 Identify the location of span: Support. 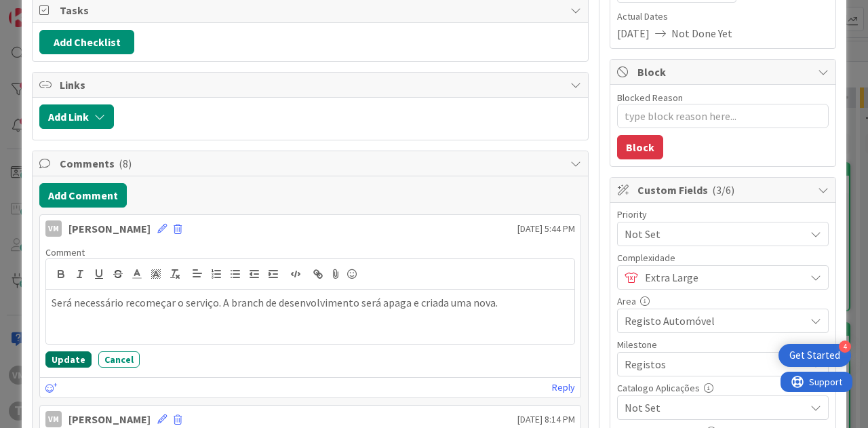
(45, 10).